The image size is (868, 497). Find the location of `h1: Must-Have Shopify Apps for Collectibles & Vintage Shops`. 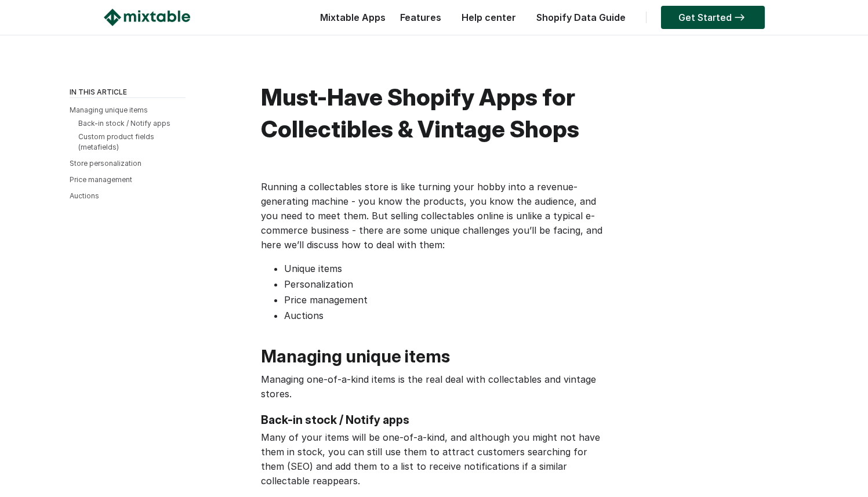

h1: Must-Have Shopify Apps for Collectibles & Vintage Shops is located at coordinates (435, 113).